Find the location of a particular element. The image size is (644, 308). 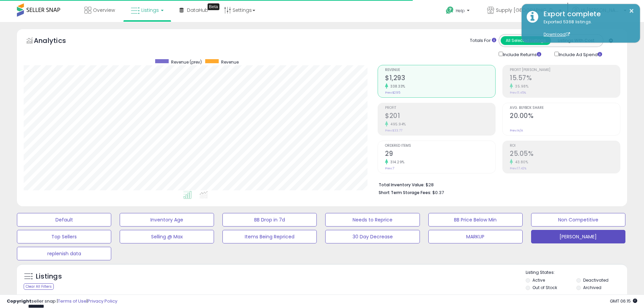

h2: 20.00% is located at coordinates (565, 116).